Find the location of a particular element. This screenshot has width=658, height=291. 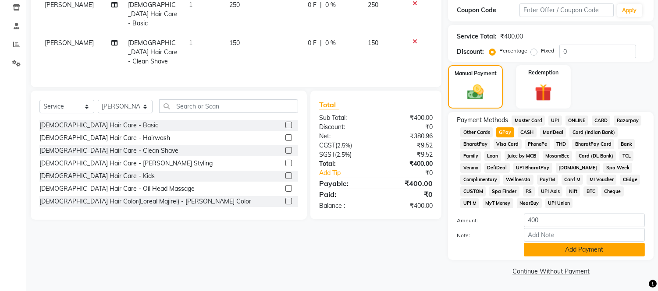

span: Complimentary is located at coordinates (480, 180).